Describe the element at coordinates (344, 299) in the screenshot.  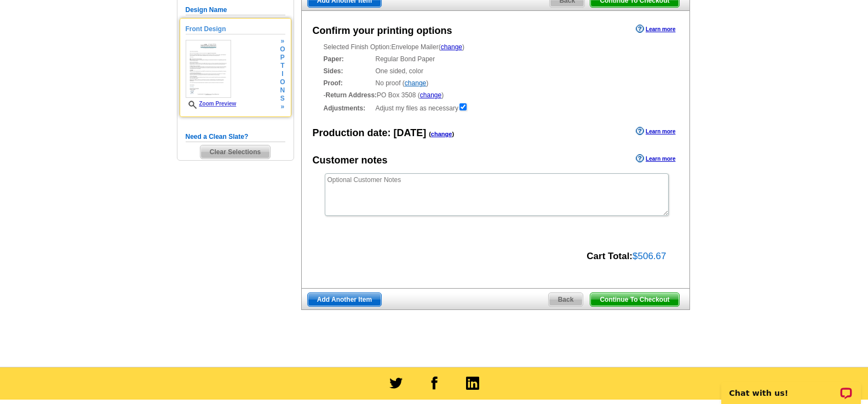
I see `span: Add Another Item` at that location.